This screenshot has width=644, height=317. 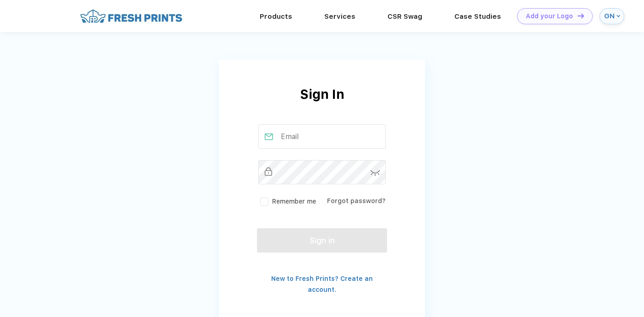 I want to click on div: Sign In, so click(x=322, y=104).